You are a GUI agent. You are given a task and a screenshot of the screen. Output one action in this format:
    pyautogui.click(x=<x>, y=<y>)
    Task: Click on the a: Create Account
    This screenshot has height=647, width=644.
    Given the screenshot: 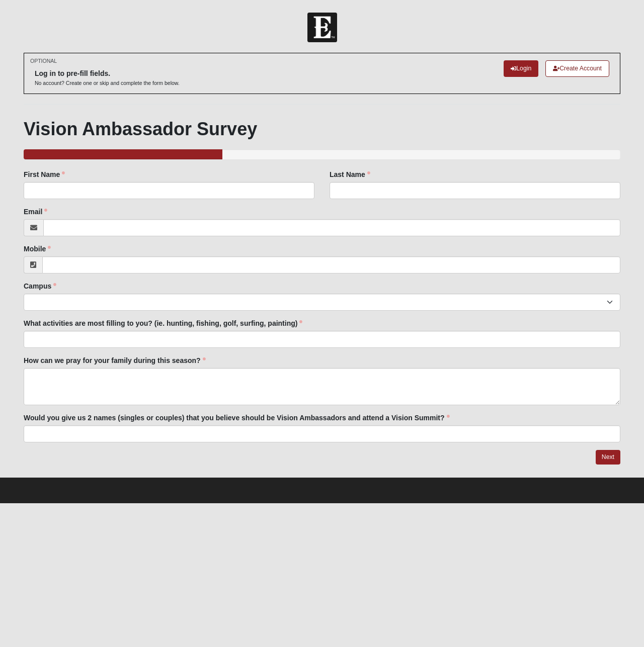 What is the action you would take?
    pyautogui.click(x=577, y=68)
    